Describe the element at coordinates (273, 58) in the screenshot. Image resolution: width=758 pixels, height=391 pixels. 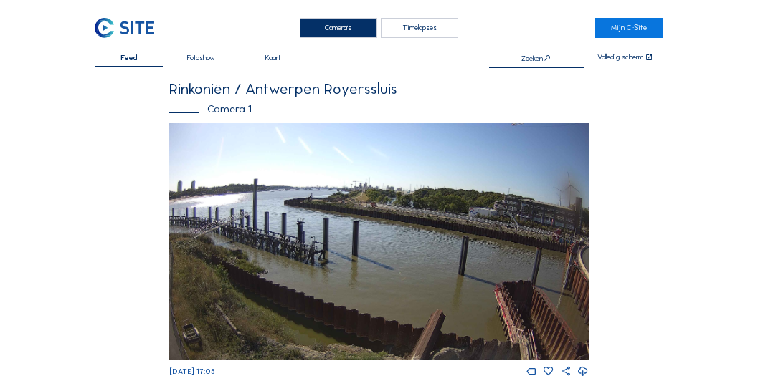
I see `span: Kaart` at that location.